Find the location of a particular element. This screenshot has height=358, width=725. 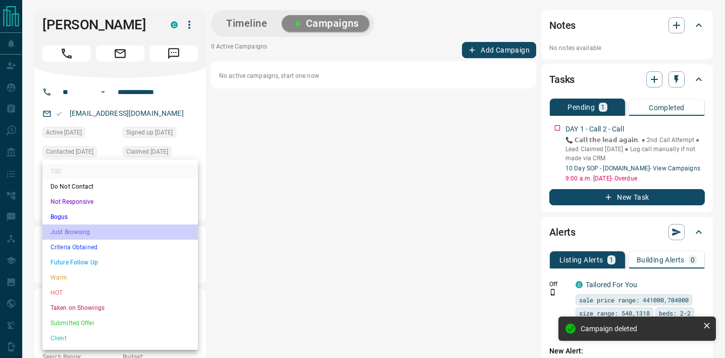

li: Warm is located at coordinates (120, 277).